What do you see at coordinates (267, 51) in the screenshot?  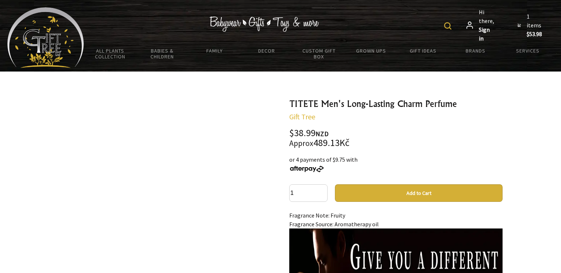 I see `a: Decor` at bounding box center [267, 51].